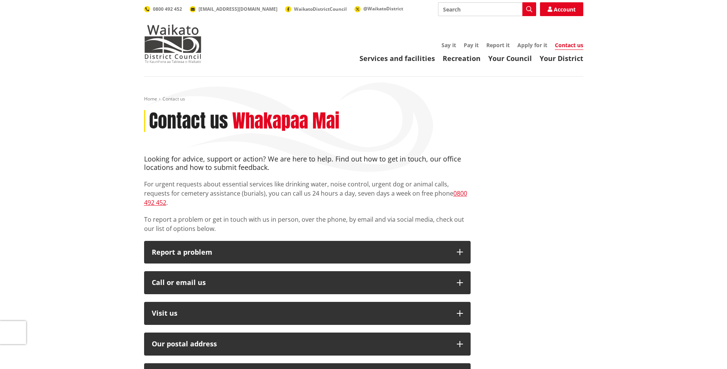 This screenshot has width=727, height=369. Describe the element at coordinates (301, 344) in the screenshot. I see `h2: Our postal address` at that location.